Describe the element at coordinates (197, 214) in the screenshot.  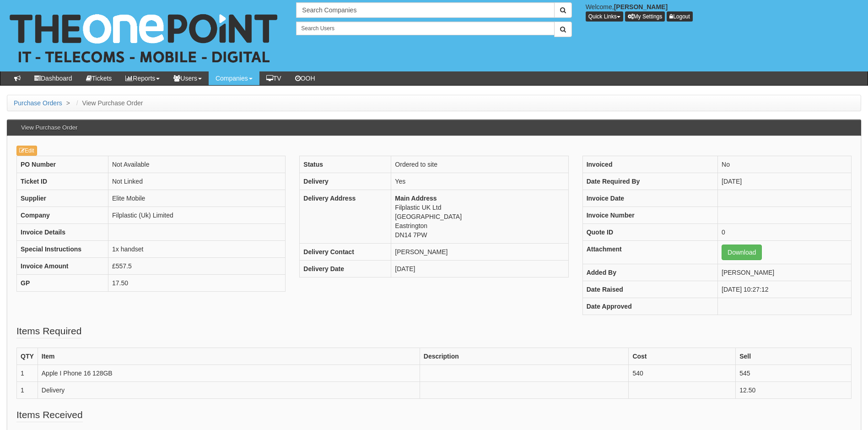
I see `td: Filplastic (Uk) Limited` at that location.